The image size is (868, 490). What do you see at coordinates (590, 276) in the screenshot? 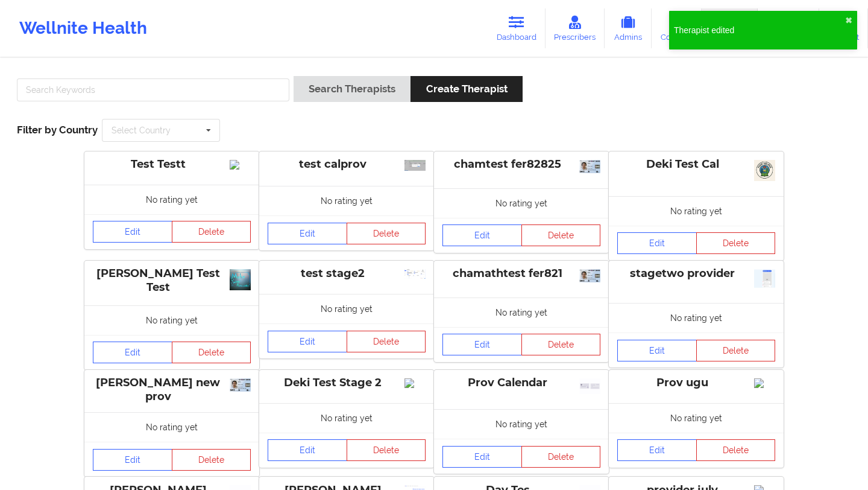
I see `img: b9413fa4-dbee-4818-b6a1-299ceb924bff_uk-id-card-for-over-18s-2025.png` at bounding box center [590, 276].